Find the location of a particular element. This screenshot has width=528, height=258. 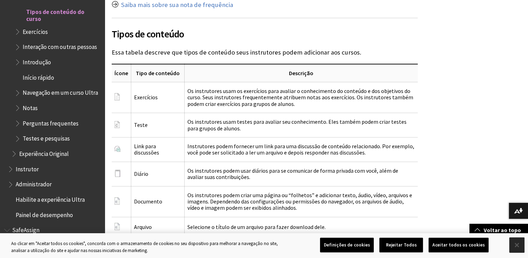

a: Saiba mais sobre sua nota de frequência is located at coordinates (177, 5).